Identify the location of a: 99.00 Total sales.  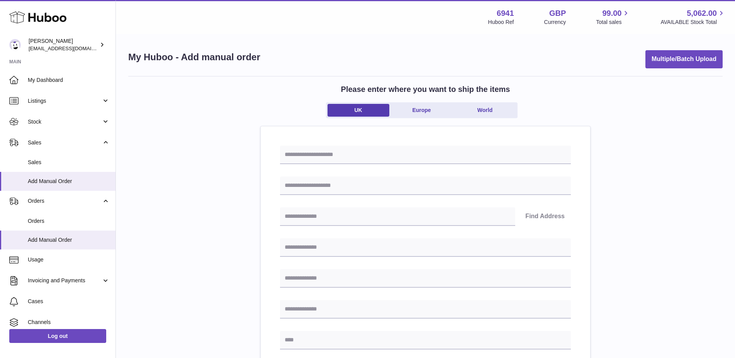
(613, 17).